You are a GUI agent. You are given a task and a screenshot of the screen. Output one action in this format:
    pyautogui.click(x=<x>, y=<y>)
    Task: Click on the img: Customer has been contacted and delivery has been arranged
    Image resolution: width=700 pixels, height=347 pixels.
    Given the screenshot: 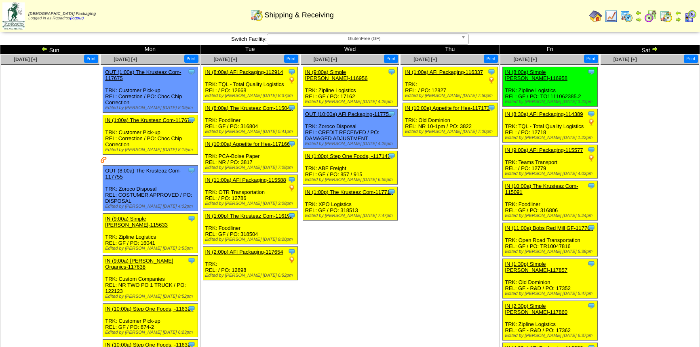 What is the action you would take?
    pyautogui.click(x=104, y=160)
    